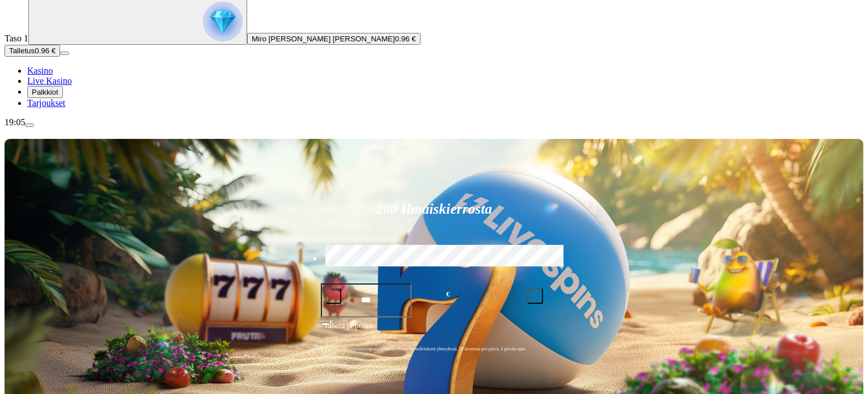 The image size is (868, 394). I want to click on span: Talletus, so click(21, 50).